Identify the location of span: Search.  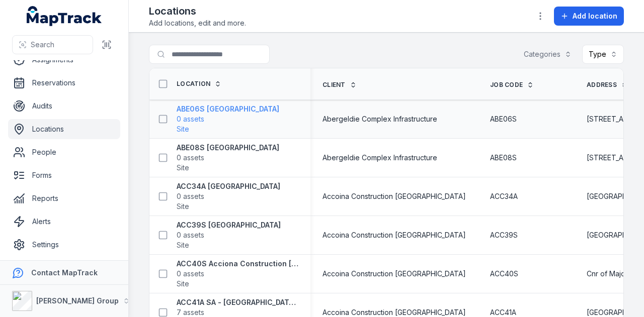
(42, 45).